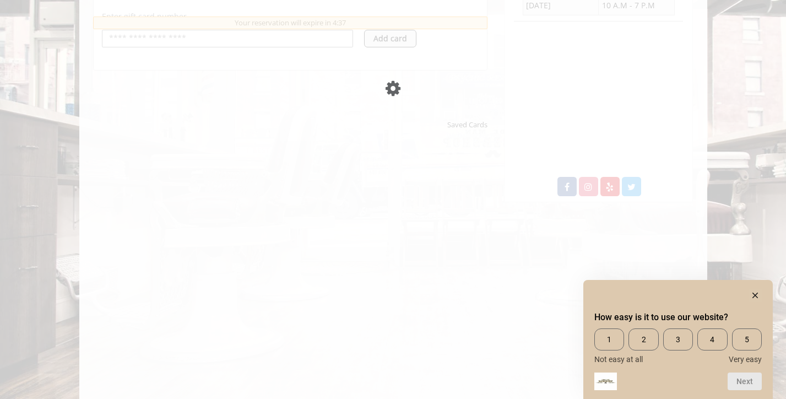 Image resolution: width=786 pixels, height=399 pixels. What do you see at coordinates (609, 339) in the screenshot?
I see `span: 1` at bounding box center [609, 339].